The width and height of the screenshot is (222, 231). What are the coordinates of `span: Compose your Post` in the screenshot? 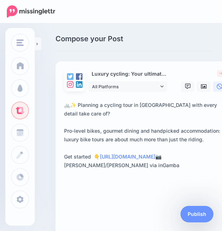 It's located at (89, 39).